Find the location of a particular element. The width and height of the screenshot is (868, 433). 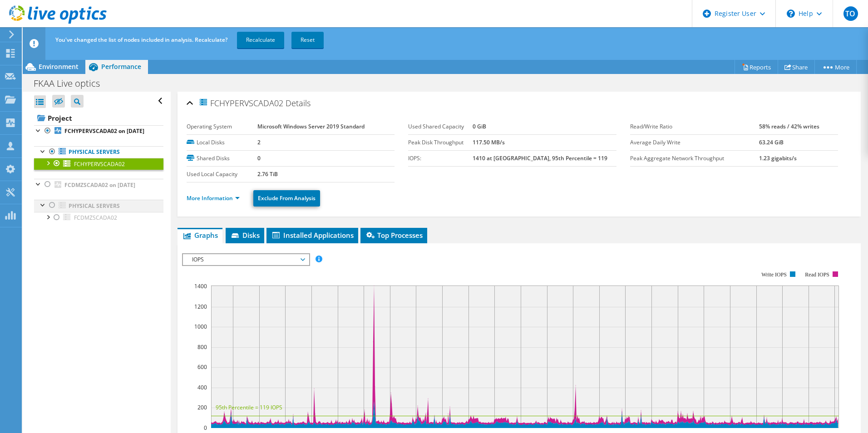

a: Project is located at coordinates (99, 118).